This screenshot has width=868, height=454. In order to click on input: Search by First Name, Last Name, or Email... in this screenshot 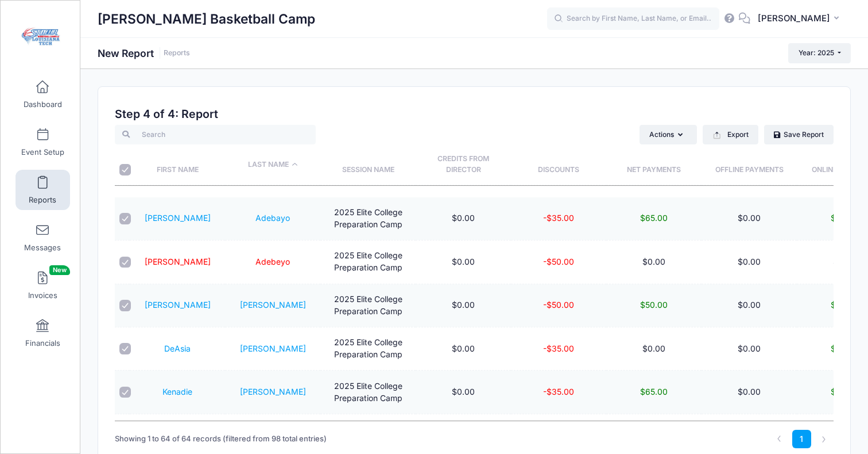, I will do `click(634, 19)`.